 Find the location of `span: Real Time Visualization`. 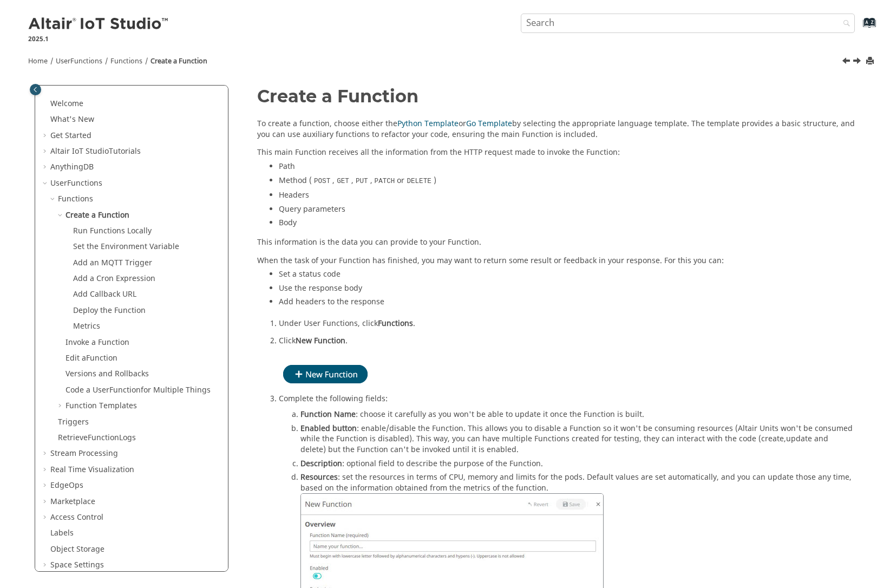

span: Real Time Visualization is located at coordinates (92, 469).